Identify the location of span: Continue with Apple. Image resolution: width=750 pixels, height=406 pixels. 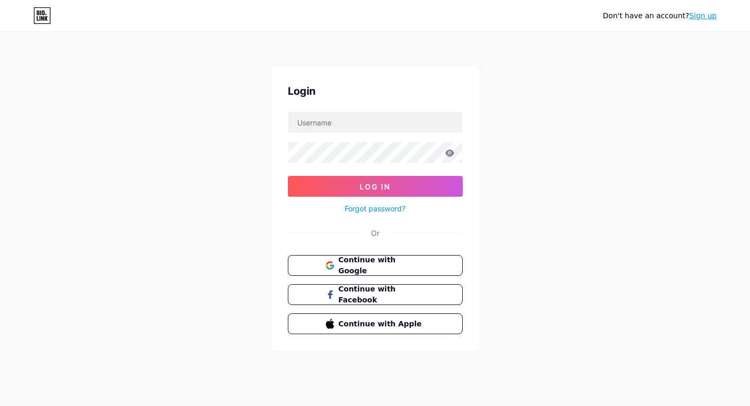
(381, 324).